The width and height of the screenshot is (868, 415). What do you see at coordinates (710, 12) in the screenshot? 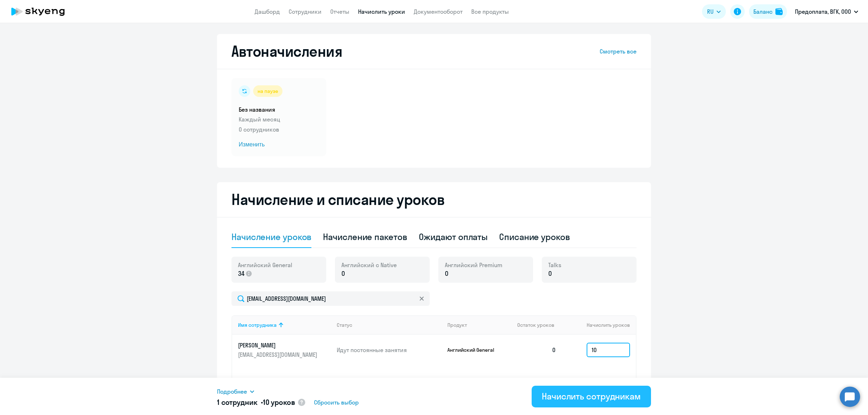
I see `span: RU` at bounding box center [710, 12].